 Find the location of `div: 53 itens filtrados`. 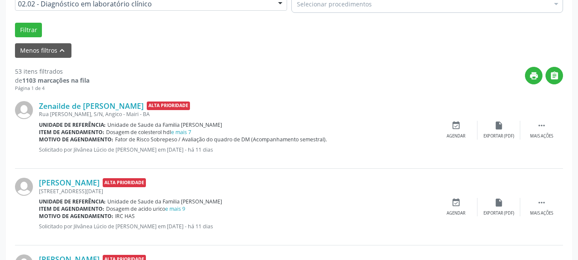

div: 53 itens filtrados is located at coordinates (52, 71).